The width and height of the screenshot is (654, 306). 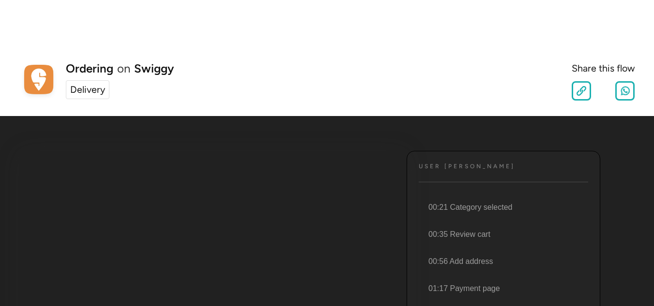 What do you see at coordinates (502, 208) in the screenshot?
I see `li: 00:21 Category selected` at bounding box center [502, 208].